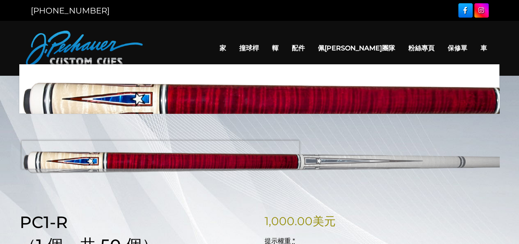  What do you see at coordinates (275, 48) in the screenshot?
I see `font: 䡣` at bounding box center [275, 48].